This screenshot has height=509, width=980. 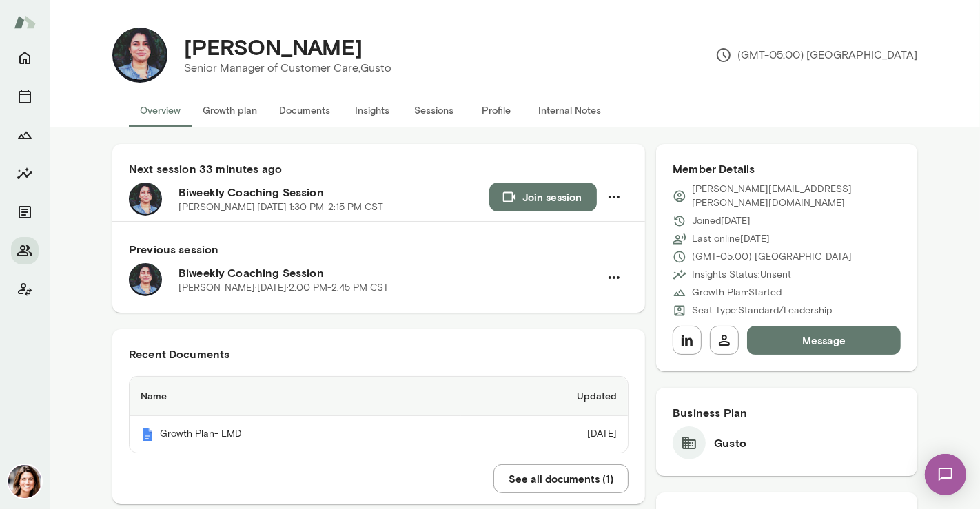 I want to click on button: Message, so click(x=824, y=340).